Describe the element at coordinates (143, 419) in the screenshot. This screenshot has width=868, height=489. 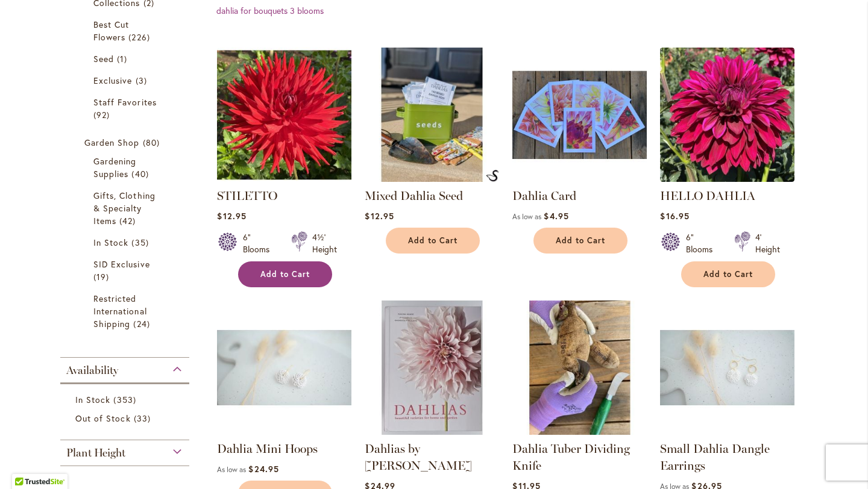
I see `span: 33` at that location.